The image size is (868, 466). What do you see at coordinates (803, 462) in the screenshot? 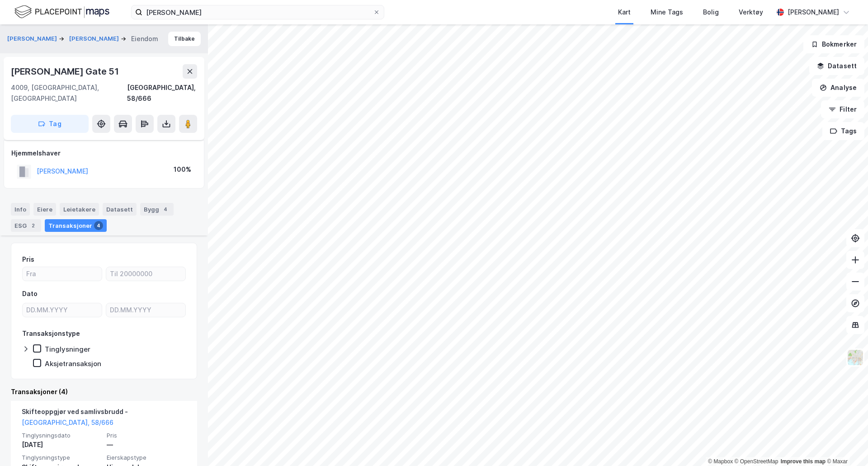
I see `a: Improve this map` at bounding box center [803, 462].